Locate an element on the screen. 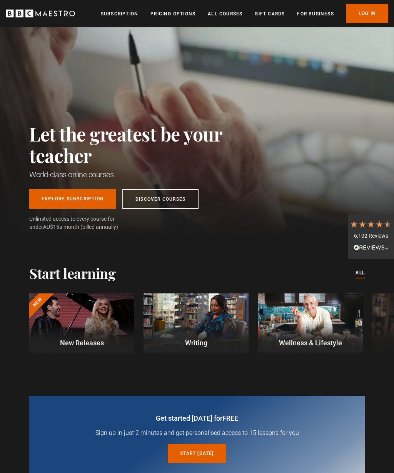  span: AU$15 is located at coordinates (51, 227).